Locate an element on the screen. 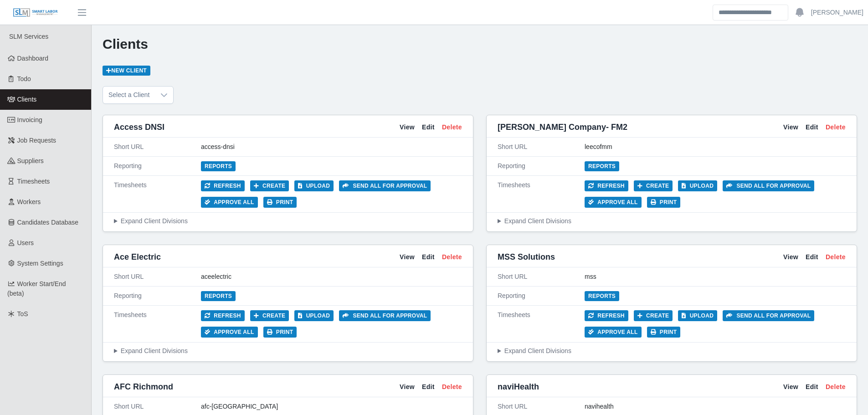 The height and width of the screenshot is (415, 868). span: Todo is located at coordinates (24, 79).